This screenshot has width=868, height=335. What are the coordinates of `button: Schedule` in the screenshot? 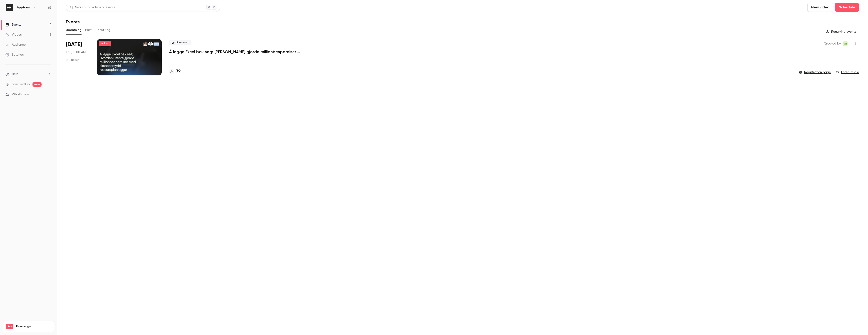 It's located at (847, 7).